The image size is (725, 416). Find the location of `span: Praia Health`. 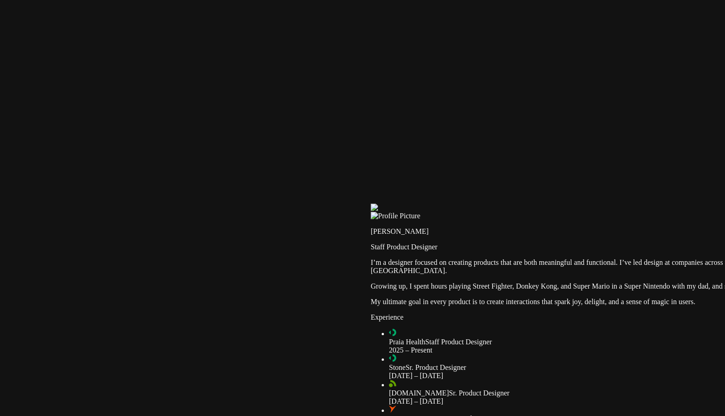

span: Praia Health is located at coordinates (407, 341).